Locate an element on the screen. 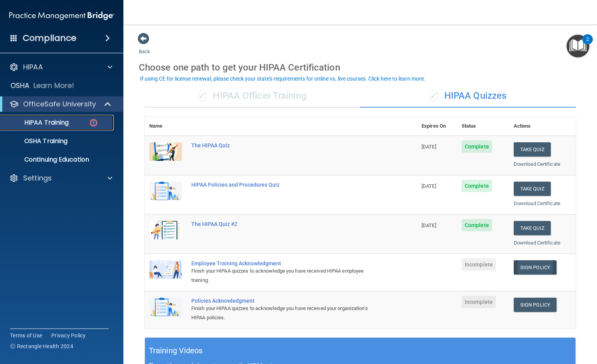 The height and width of the screenshot is (364, 597). img: PMB logo is located at coordinates (61, 16).